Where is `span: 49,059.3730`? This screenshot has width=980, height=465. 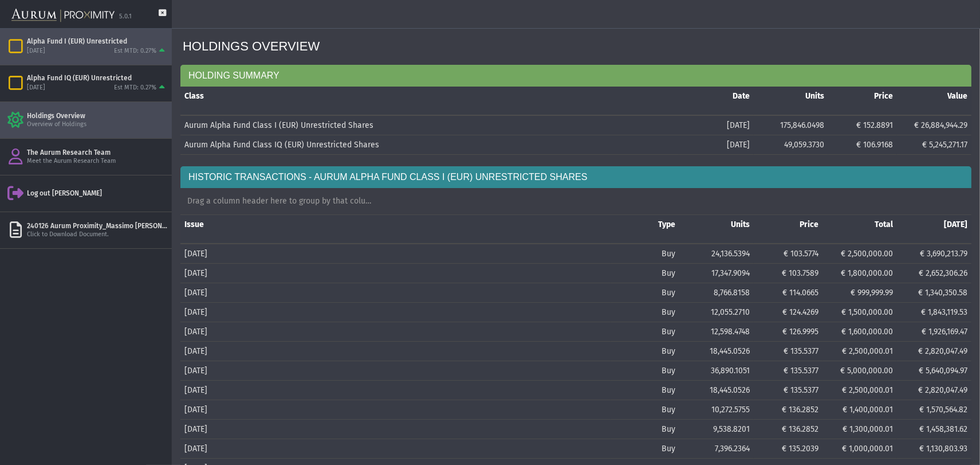
span: 49,059.3730 is located at coordinates (804, 145).